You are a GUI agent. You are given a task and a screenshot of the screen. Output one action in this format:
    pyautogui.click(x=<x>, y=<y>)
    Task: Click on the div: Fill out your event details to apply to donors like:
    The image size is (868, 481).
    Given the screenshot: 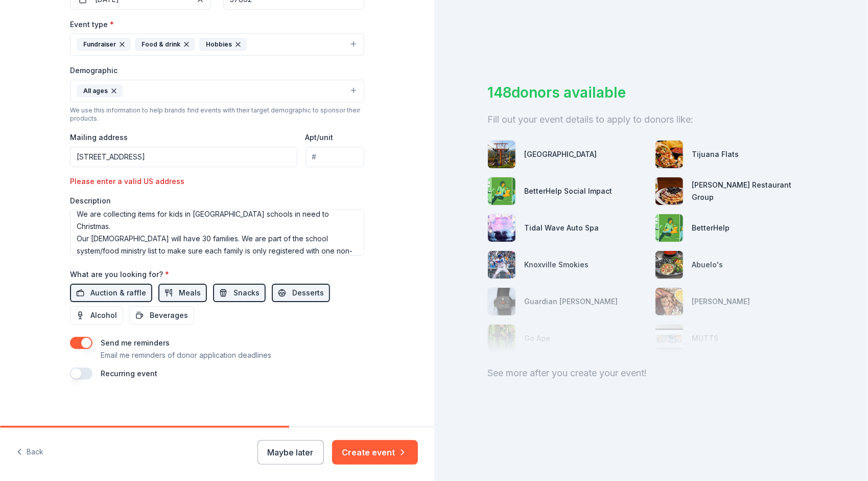 What is the action you would take?
    pyautogui.click(x=651, y=119)
    